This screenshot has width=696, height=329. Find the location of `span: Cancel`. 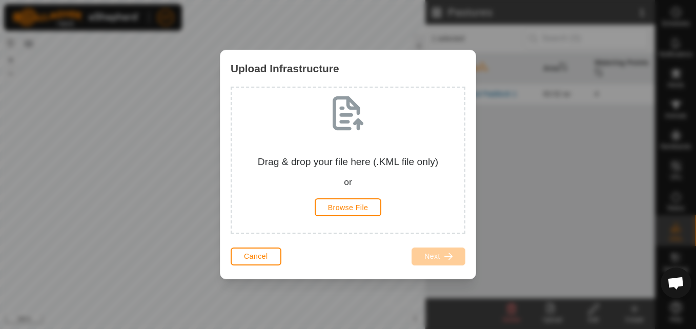

span: Cancel is located at coordinates (256, 256).